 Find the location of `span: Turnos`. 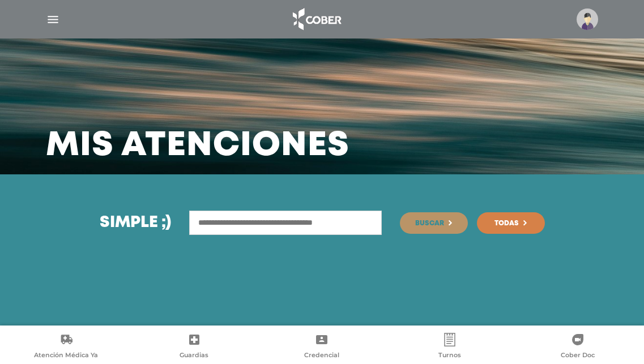

span: Turnos is located at coordinates (449, 356).